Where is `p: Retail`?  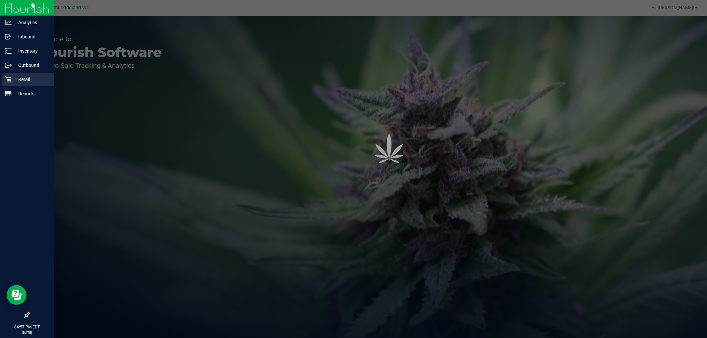 p: Retail is located at coordinates (31, 80).